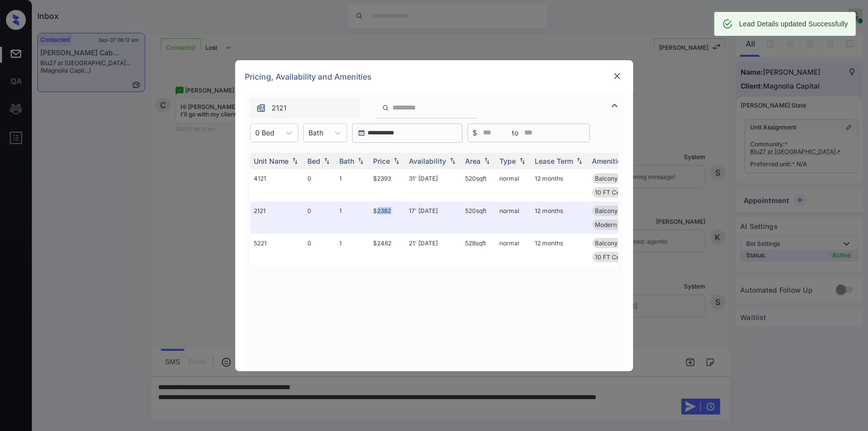 The image size is (868, 431). What do you see at coordinates (279, 108) in the screenshot?
I see `span: 2121` at bounding box center [279, 108].